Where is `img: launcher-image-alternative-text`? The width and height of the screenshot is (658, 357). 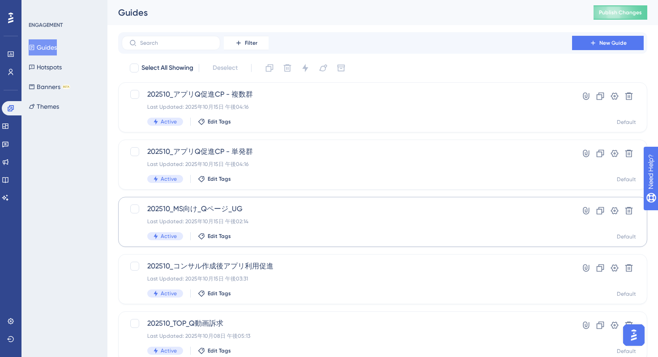 img: launcher-image-alternative-text is located at coordinates (13, 13).